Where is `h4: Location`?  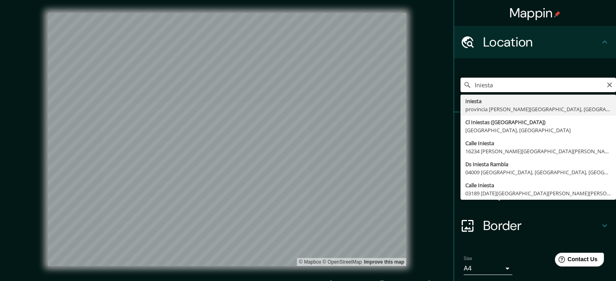
h4: Location is located at coordinates (541, 42).